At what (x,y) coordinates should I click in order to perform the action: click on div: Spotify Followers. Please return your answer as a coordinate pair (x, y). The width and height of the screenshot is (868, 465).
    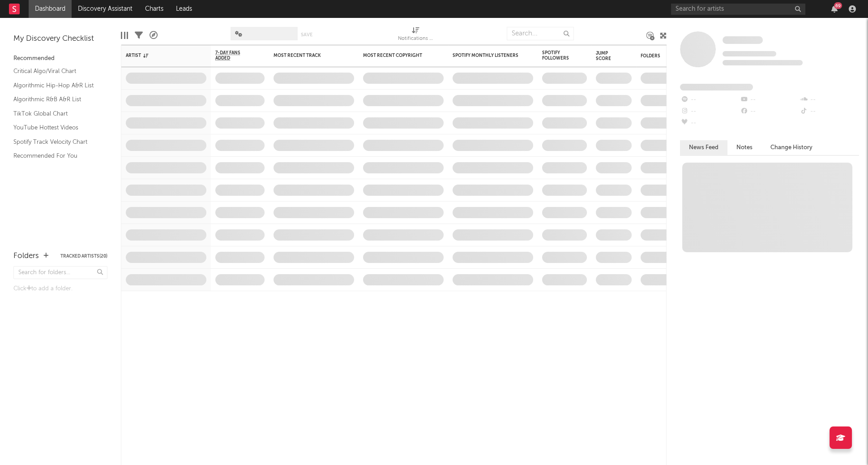
    Looking at the image, I should click on (557, 56).